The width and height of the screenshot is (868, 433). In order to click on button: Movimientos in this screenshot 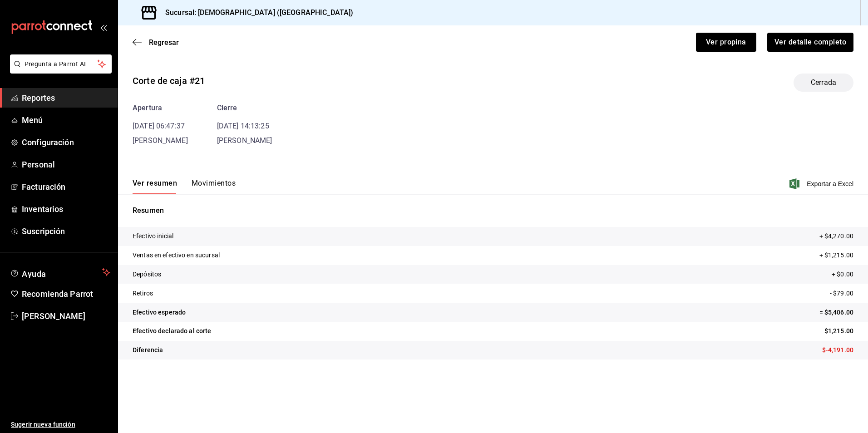, I will do `click(213, 186)`.